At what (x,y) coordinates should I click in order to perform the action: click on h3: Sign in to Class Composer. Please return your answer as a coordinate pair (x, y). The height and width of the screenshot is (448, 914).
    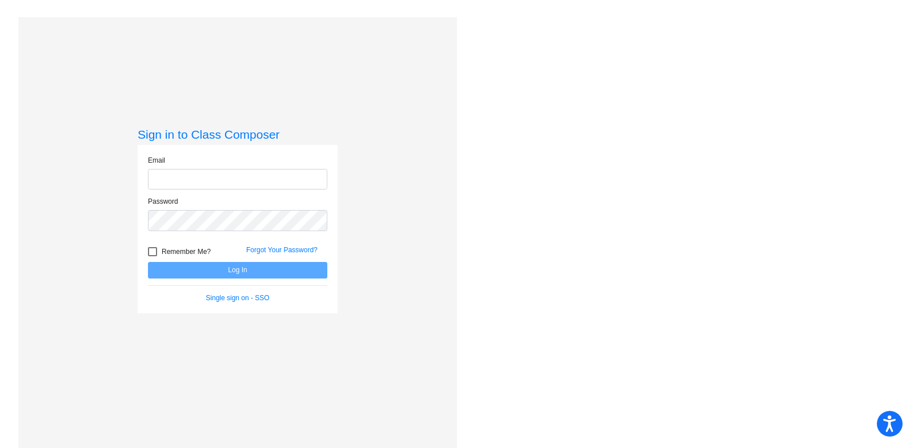
    Looking at the image, I should click on (238, 134).